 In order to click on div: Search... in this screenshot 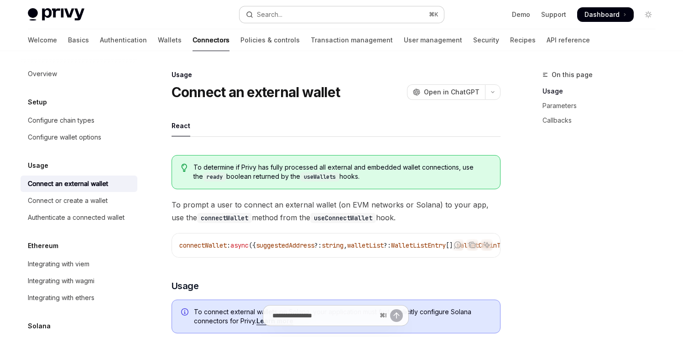, I will do `click(270, 15)`.